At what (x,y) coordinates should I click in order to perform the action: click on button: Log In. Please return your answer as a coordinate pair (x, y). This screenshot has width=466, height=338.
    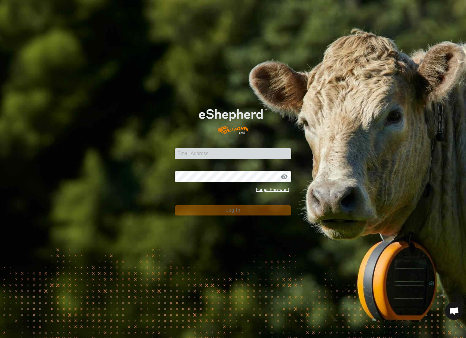
    Looking at the image, I should click on (233, 210).